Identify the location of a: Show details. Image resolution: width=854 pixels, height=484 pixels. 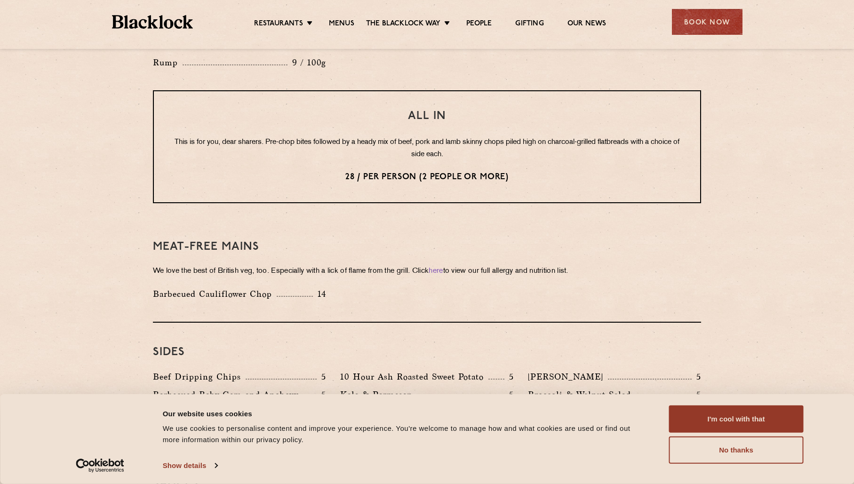
(190, 466).